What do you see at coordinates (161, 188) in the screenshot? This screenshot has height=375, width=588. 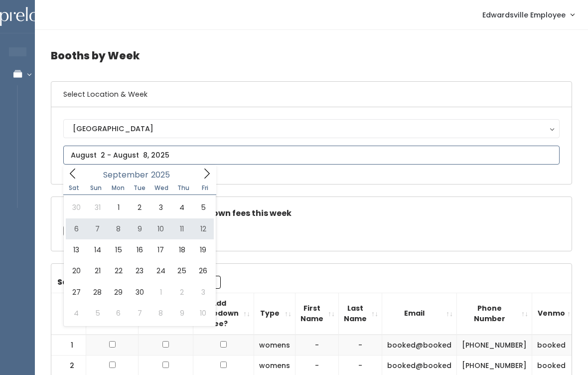 I see `span: Wed` at bounding box center [161, 188].